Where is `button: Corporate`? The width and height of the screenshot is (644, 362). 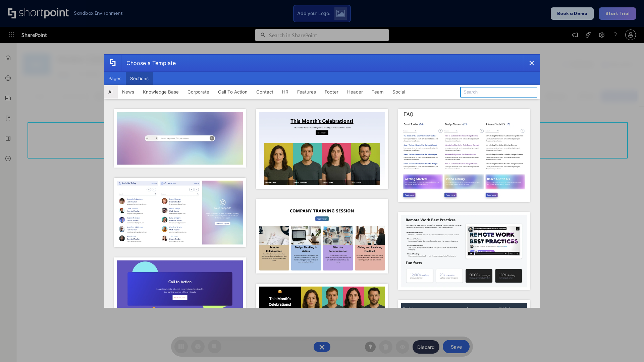
button: Corporate is located at coordinates (198, 92).